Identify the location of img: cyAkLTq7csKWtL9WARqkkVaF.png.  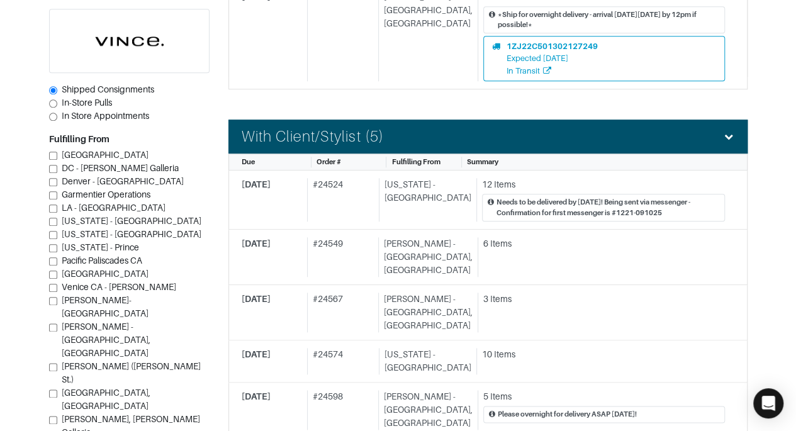
(129, 42).